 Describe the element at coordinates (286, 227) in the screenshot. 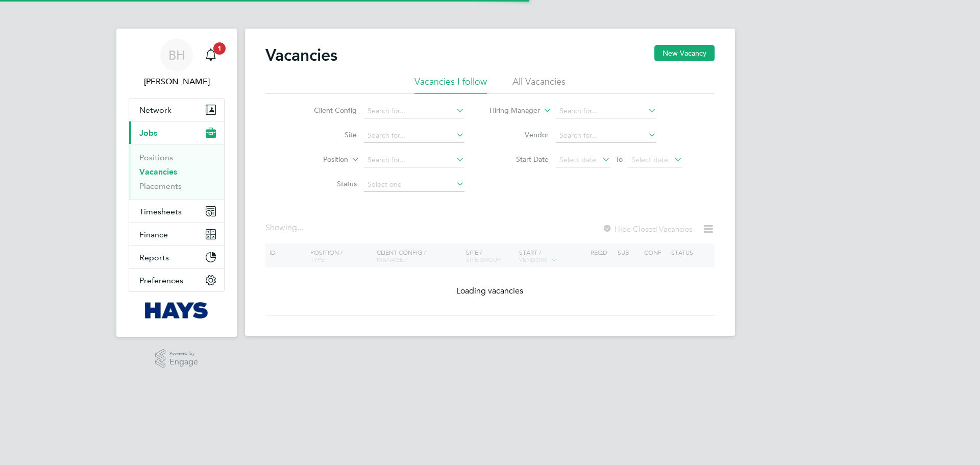

I see `div: Showing` at that location.